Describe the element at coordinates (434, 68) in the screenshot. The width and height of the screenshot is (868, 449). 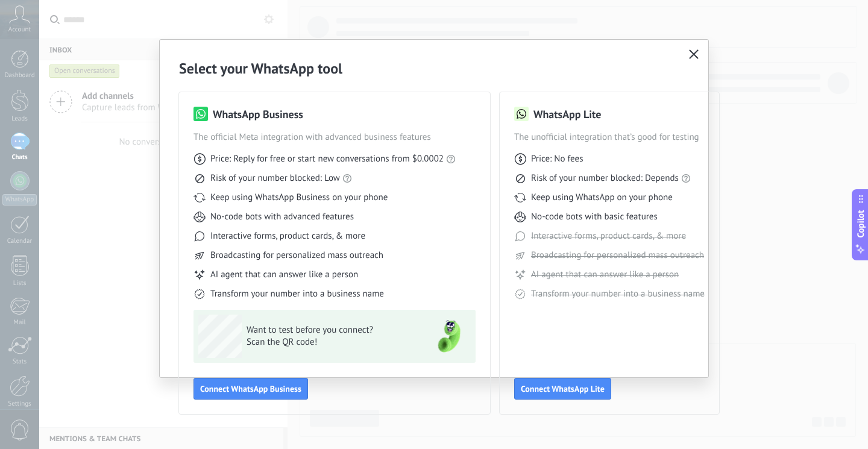
I see `h2: Select your WhatsApp tool` at that location.